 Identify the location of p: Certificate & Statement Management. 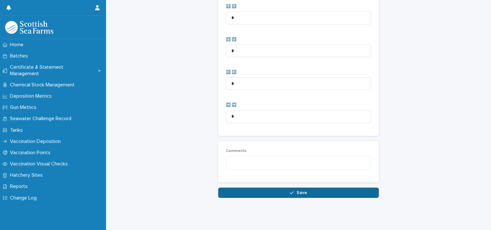
(53, 70).